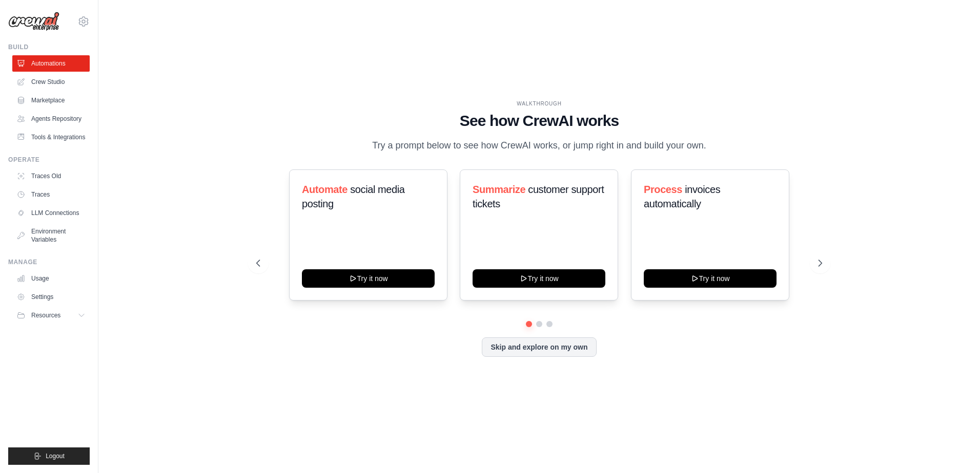 Image resolution: width=980 pixels, height=473 pixels. I want to click on a: Agents Repository, so click(51, 119).